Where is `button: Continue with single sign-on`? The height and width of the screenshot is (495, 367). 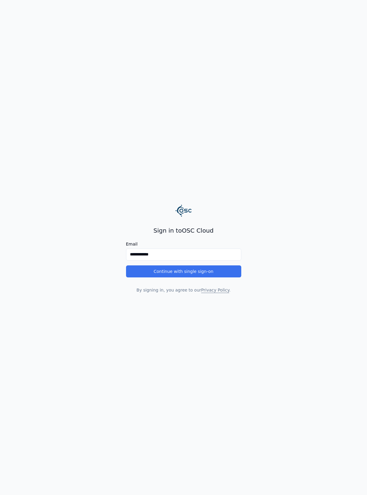 button: Continue with single sign-on is located at coordinates (184, 271).